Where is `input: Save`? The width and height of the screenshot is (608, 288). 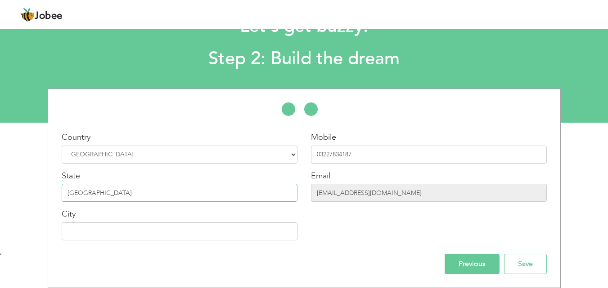 input: Save is located at coordinates (525, 264).